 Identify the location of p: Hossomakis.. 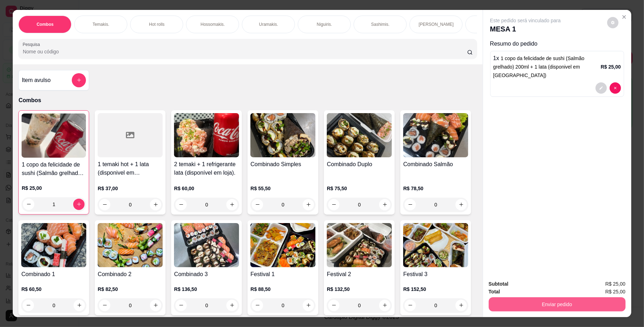
(213, 24).